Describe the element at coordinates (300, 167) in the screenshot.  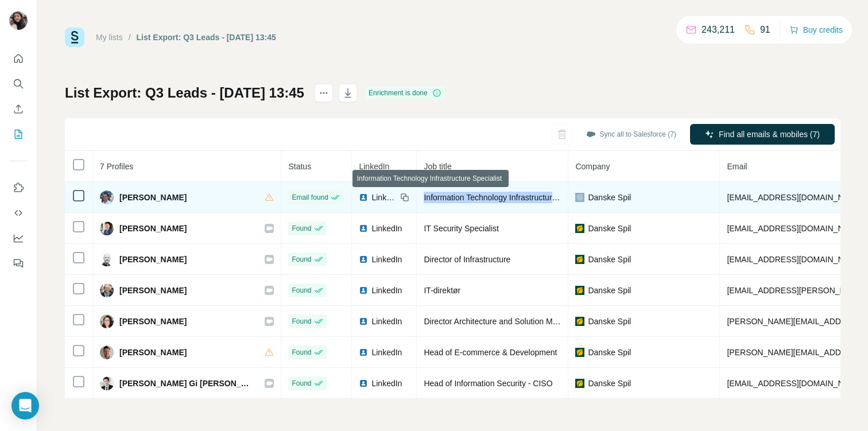
I see `span: Status` at that location.